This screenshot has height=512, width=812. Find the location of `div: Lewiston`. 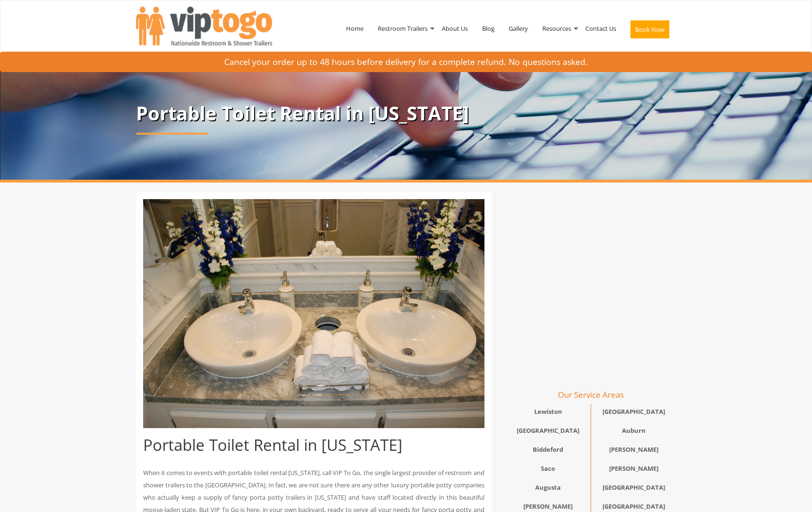

div: Lewiston is located at coordinates (549, 414).